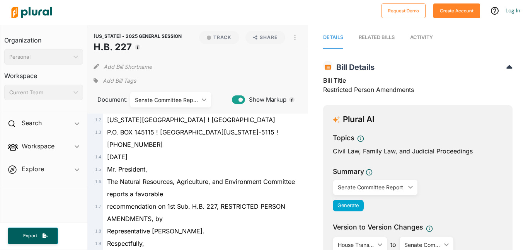 Image resolution: width=528 pixels, height=250 pixels. Describe the element at coordinates (44, 37) in the screenshot. I see `h3: Organization` at that location.